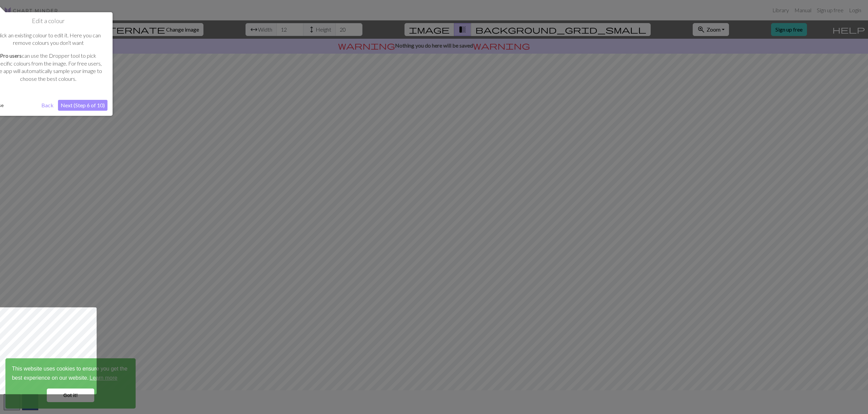 The width and height of the screenshot is (868, 414). What do you see at coordinates (83, 105) in the screenshot?
I see `button: Next (Step 6 of 10)` at bounding box center [83, 105].